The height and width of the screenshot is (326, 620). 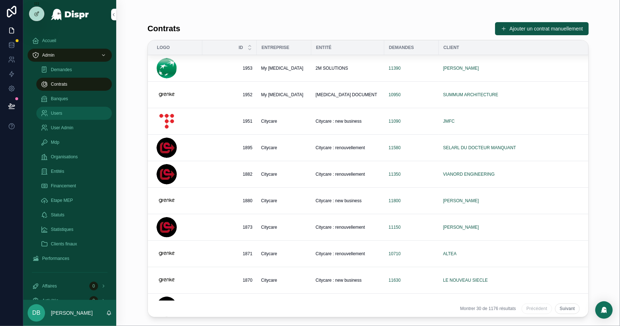 I want to click on a: 1952, so click(x=230, y=95).